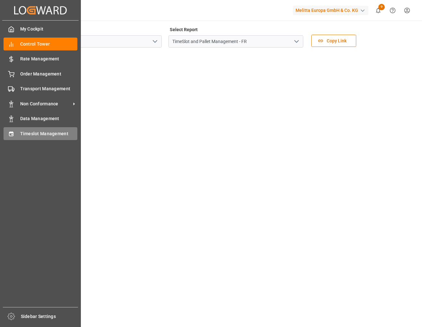  What do you see at coordinates (331, 10) in the screenshot?
I see `div: Melitta Europa GmbH & Co. KG` at bounding box center [331, 10].